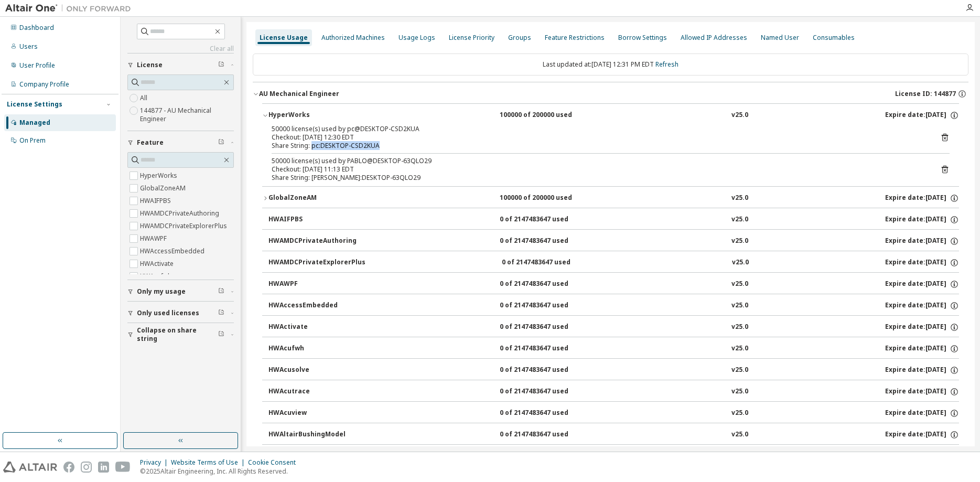 Image resolution: width=980 pixels, height=482 pixels. What do you see at coordinates (834, 38) in the screenshot?
I see `div: Consumables` at bounding box center [834, 38].